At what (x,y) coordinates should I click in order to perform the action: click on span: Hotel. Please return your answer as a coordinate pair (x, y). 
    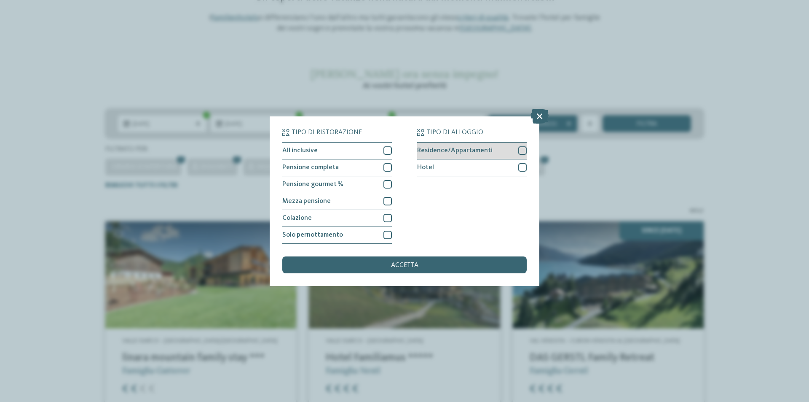
    Looking at the image, I should click on (426, 167).